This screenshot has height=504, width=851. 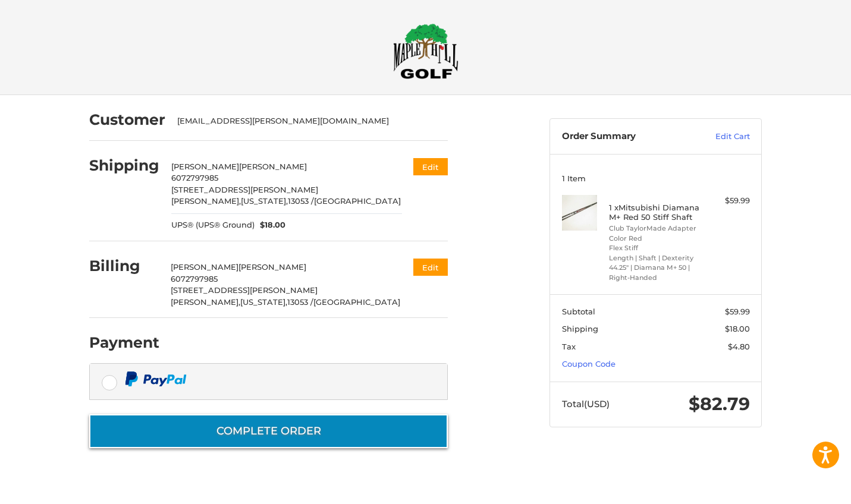 I want to click on span: $4.80, so click(x=738, y=346).